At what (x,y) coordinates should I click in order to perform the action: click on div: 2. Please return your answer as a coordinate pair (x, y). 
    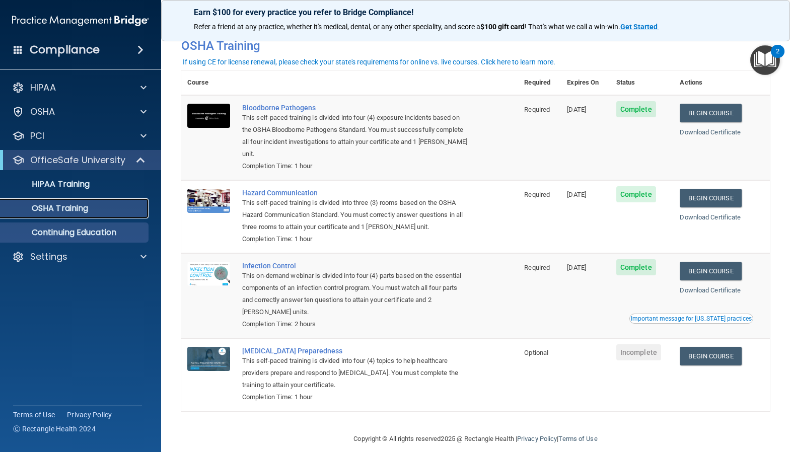
    Looking at the image, I should click on (777, 58).